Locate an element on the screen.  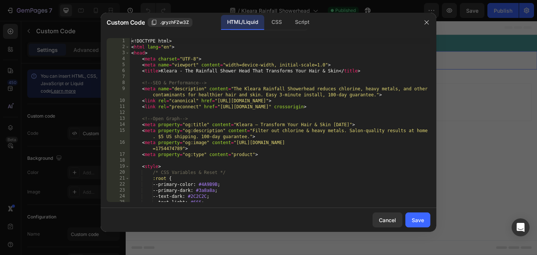
div: 22 is located at coordinates (118, 184).